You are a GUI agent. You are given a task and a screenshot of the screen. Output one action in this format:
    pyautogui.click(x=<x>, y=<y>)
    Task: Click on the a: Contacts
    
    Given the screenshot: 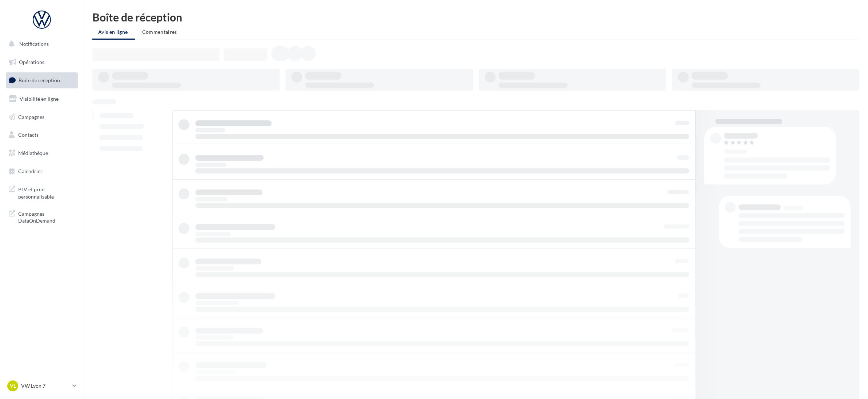 What is the action you would take?
    pyautogui.click(x=42, y=135)
    